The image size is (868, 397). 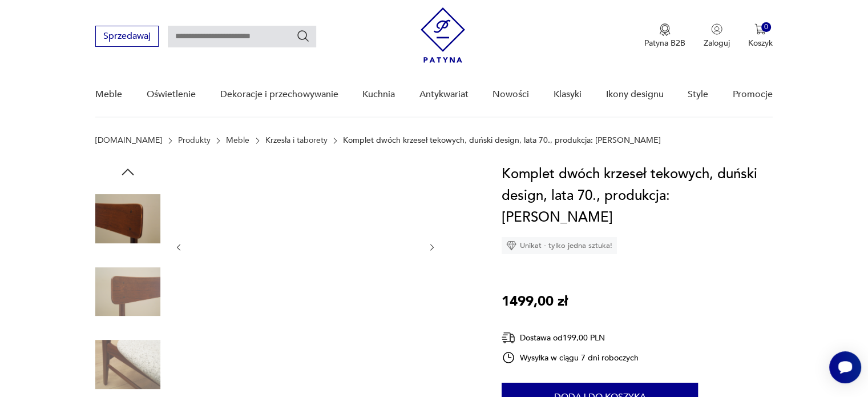 I want to click on img: Ikona koszyka, so click(x=760, y=29).